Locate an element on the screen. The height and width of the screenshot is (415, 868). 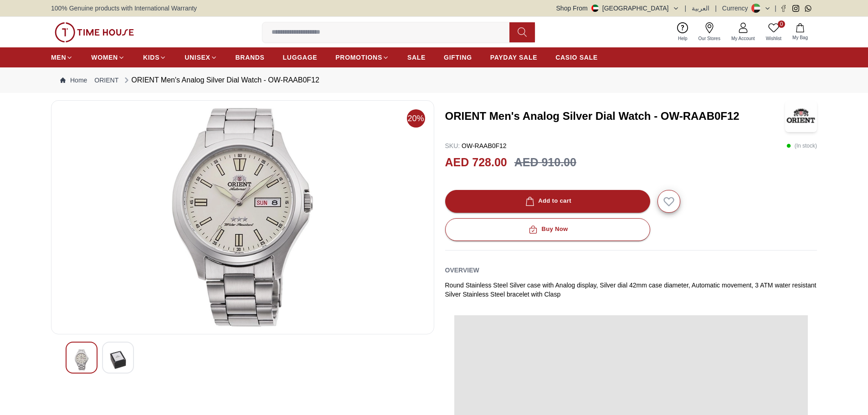
h3: ORIENT Men's Analog Silver Dial Watch - OW-RAAB0F12 is located at coordinates (615, 116).